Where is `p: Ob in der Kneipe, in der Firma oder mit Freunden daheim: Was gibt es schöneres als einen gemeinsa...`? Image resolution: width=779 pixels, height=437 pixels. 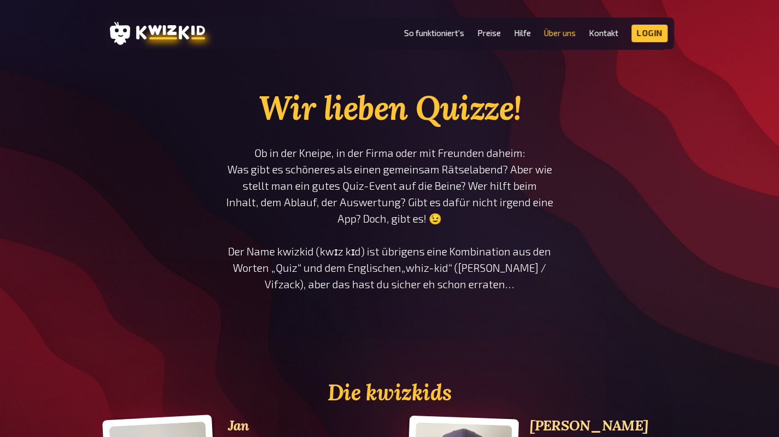
p: Ob in der Kneipe, in der Firma oder mit Freunden daheim: Was gibt es schöneres als einen gemeinsa... is located at coordinates (390, 219).